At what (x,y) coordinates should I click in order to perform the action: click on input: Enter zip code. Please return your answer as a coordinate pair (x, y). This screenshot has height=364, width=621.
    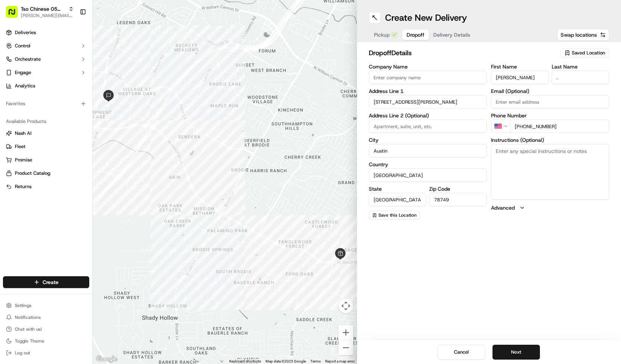
    Looking at the image, I should click on (458, 199).